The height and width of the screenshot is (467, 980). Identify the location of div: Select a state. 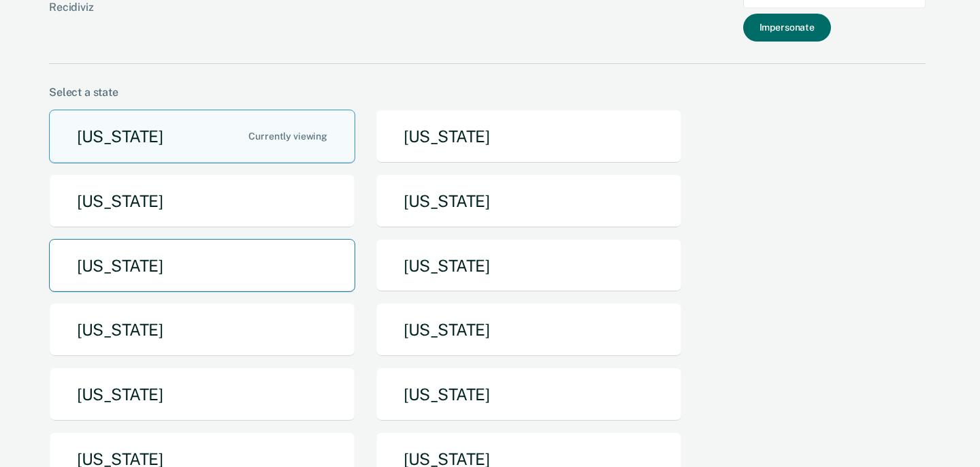
(487, 92).